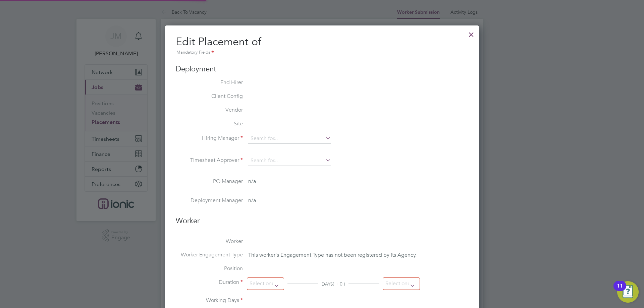 The image size is (644, 308). What do you see at coordinates (209, 138) in the screenshot?
I see `label: Hiring Manager` at bounding box center [209, 138].